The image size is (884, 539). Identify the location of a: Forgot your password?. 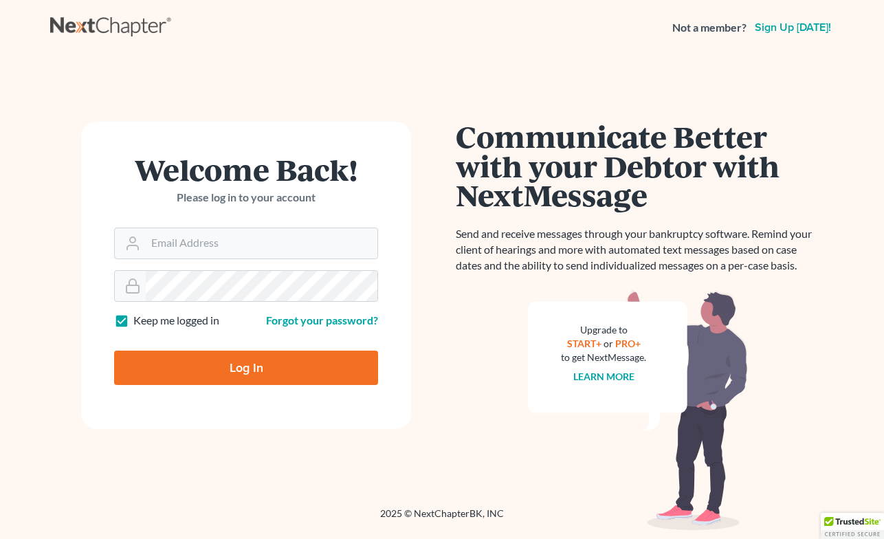
(322, 320).